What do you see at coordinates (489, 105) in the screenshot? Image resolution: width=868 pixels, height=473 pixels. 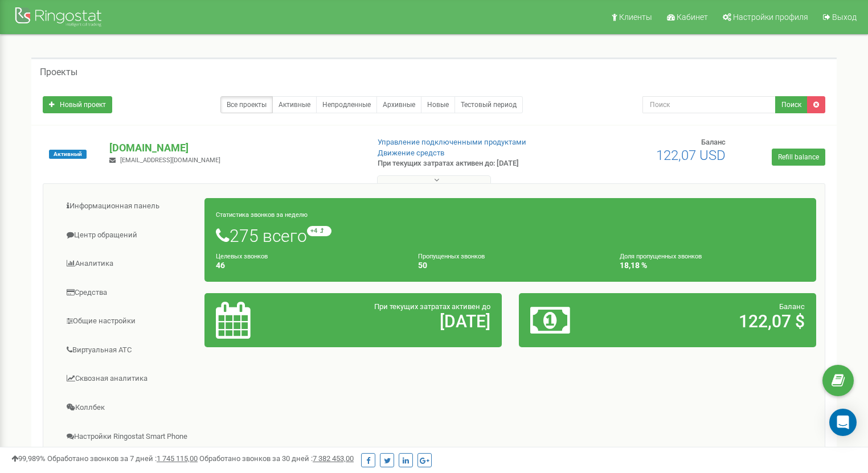 I see `a: Тестовый период` at bounding box center [489, 105].